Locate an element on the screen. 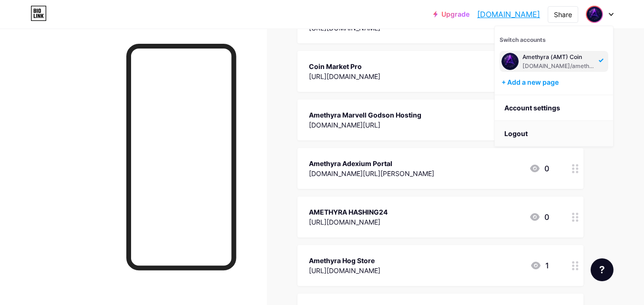 Image resolution: width=644 pixels, height=305 pixels. a: Upgrade is located at coordinates (452, 14).